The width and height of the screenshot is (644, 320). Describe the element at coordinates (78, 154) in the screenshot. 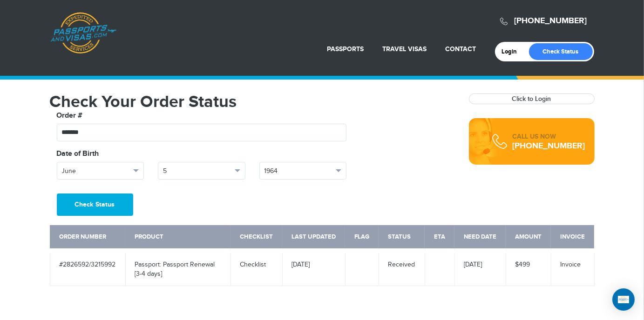

I see `label: Date of Birth` at that location.